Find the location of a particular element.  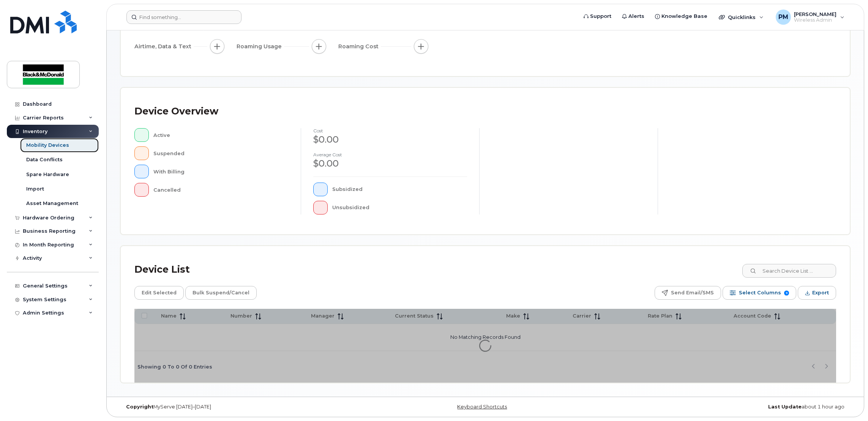

div: Quicklinks is located at coordinates (742, 17).